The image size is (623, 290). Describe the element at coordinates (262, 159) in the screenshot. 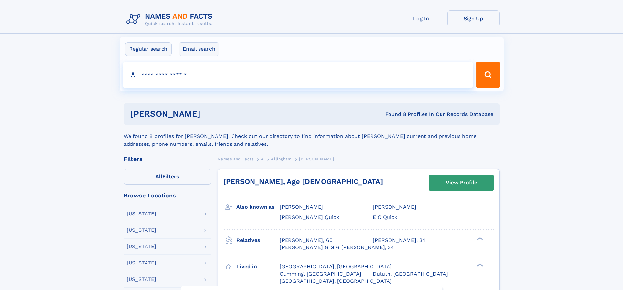

I see `span: A` at that location.